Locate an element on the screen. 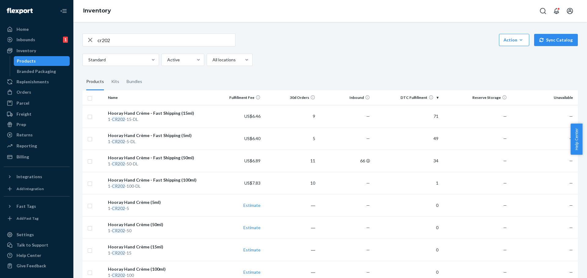 This screenshot has height=278, width=587. div: Home is located at coordinates (23, 29).